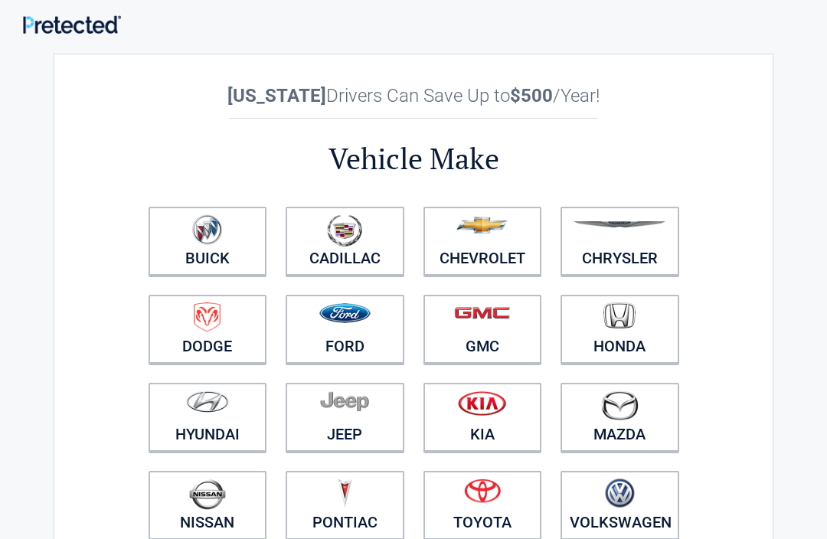 The height and width of the screenshot is (539, 827). Describe the element at coordinates (345, 231) in the screenshot. I see `img: cadillac` at that location.